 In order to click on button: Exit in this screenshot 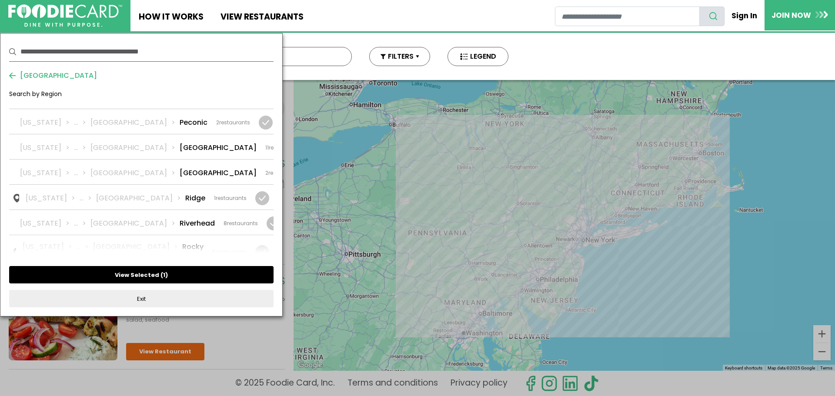, I will do `click(141, 299)`.